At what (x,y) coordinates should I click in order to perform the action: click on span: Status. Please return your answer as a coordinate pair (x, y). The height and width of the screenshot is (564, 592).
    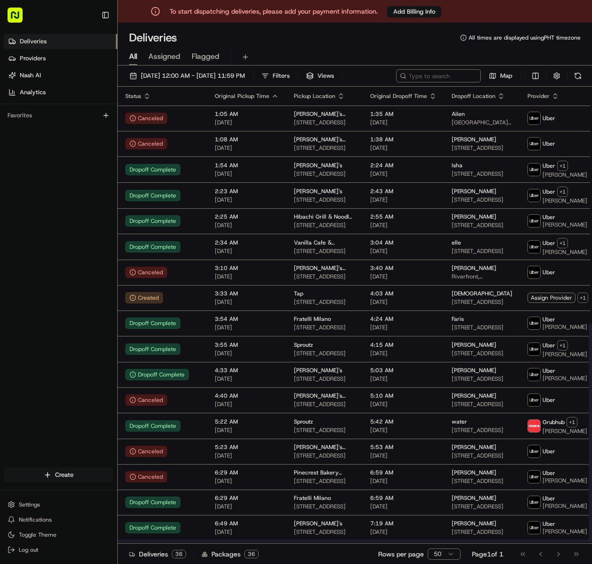
    Looking at the image, I should click on (133, 96).